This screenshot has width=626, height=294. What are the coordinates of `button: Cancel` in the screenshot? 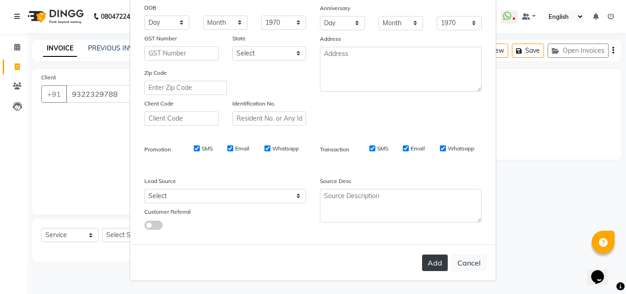 It's located at (468, 262).